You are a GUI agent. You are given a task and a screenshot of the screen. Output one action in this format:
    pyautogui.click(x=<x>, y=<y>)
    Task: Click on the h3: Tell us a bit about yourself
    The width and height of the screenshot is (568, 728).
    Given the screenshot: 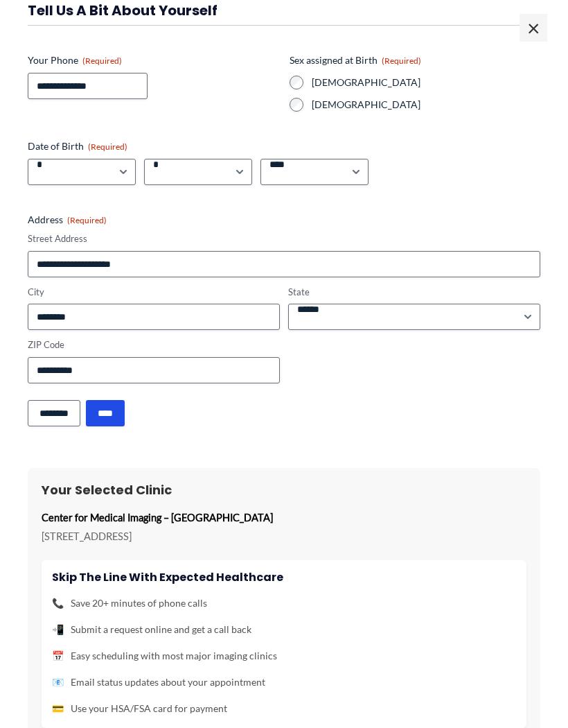 What is the action you would take?
    pyautogui.click(x=284, y=10)
    